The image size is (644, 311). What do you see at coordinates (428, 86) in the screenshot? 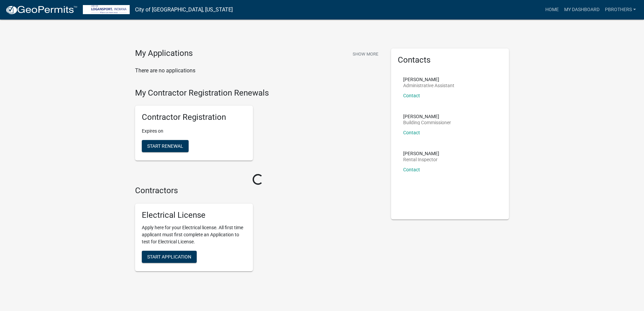
I see `p: Administrative Assistant` at bounding box center [428, 86].